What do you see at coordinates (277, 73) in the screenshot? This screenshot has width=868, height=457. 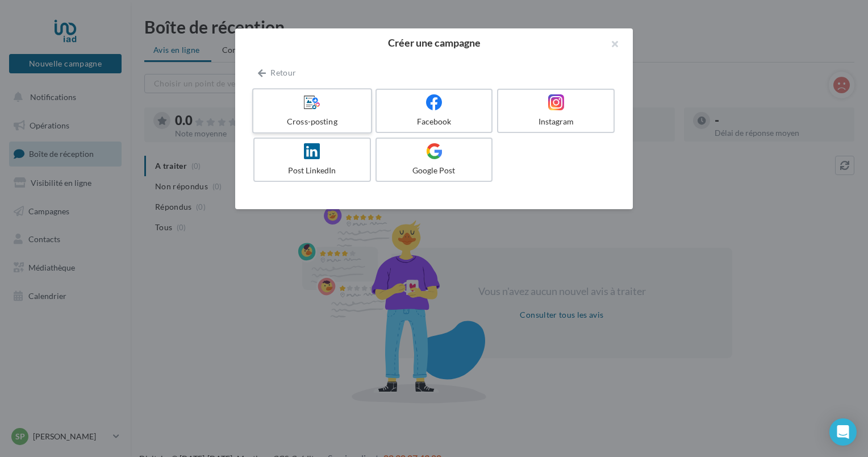 I see `button: Retour` at bounding box center [277, 73].